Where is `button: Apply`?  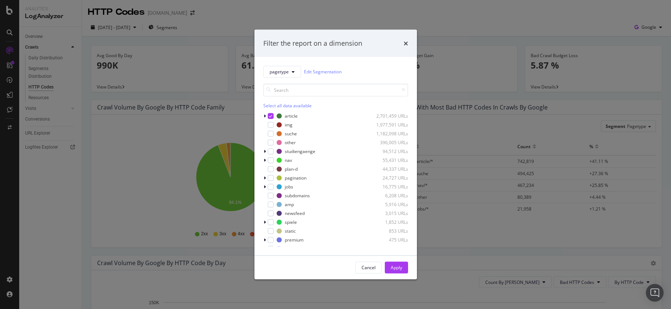
button: Apply is located at coordinates (396, 268).